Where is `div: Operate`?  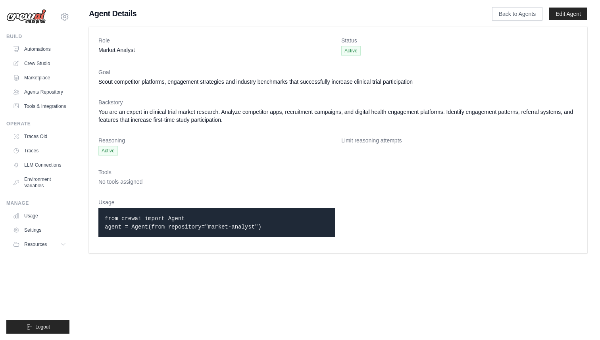
div: Operate is located at coordinates (38, 124).